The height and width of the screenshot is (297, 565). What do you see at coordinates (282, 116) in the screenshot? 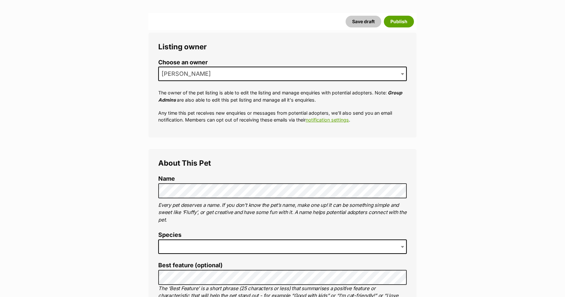
I see `p: Any time this pet receives new enquiries or messages from potential adopters, we'll also send you...` at bounding box center [282, 116].